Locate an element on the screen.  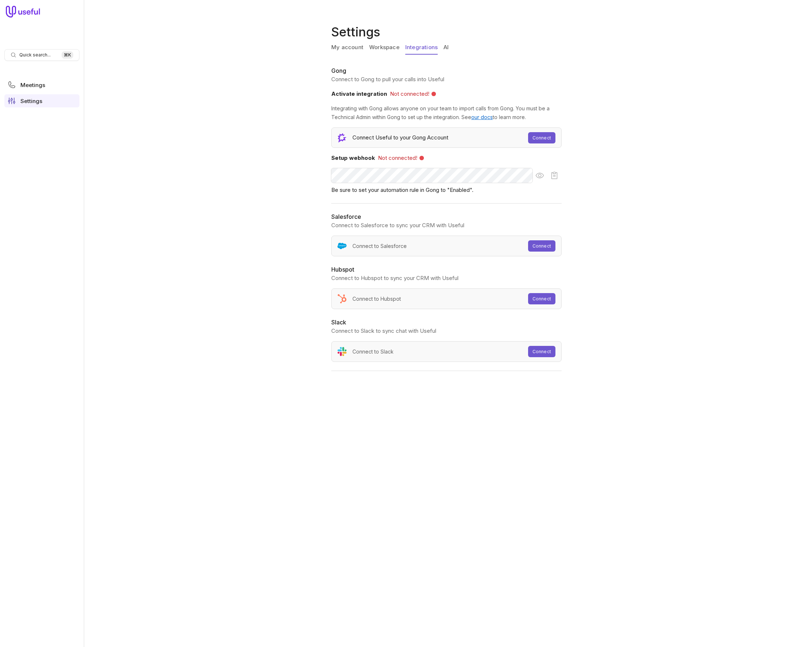
h2: Gong is located at coordinates (447, 71).